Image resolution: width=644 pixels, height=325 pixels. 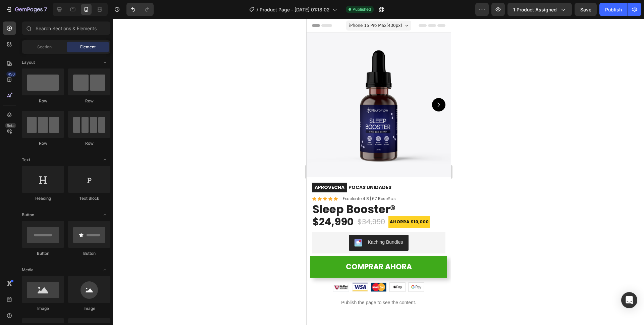 I want to click on h2: Sleep Booster®, so click(x=72, y=191).